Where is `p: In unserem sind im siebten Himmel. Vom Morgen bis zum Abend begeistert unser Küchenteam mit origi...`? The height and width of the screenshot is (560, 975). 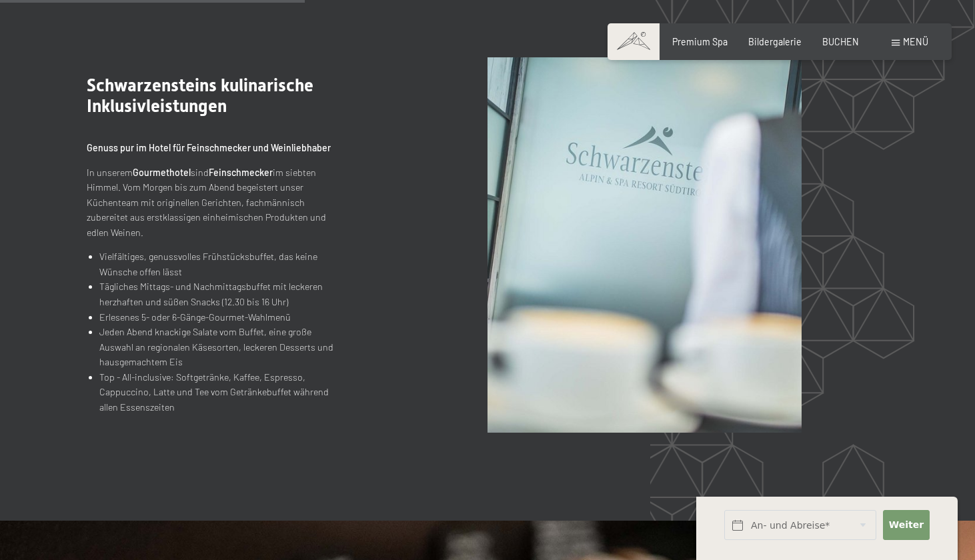
p: In unserem sind im siebten Himmel. Vom Morgen bis zum Abend begeistert unser Küchenteam mit origi... is located at coordinates (210, 203).